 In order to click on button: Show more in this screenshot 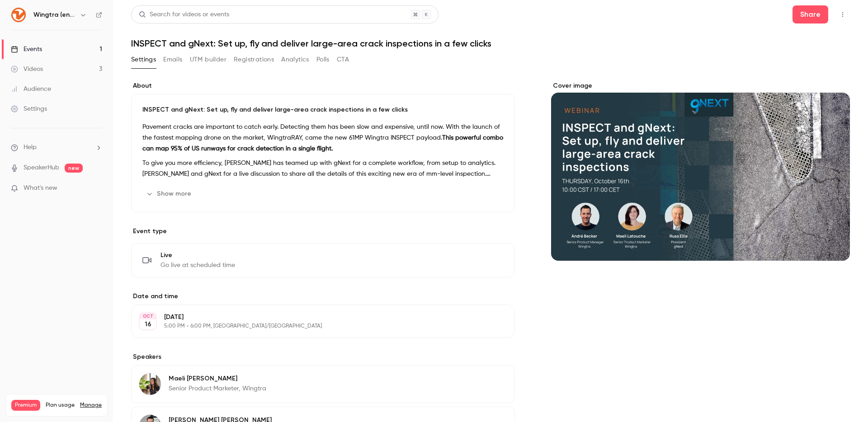, I will do `click(170, 194)`.